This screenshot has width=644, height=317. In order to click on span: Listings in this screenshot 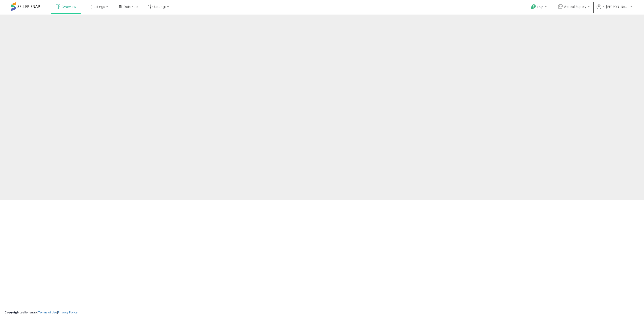, I will do `click(99, 6)`.